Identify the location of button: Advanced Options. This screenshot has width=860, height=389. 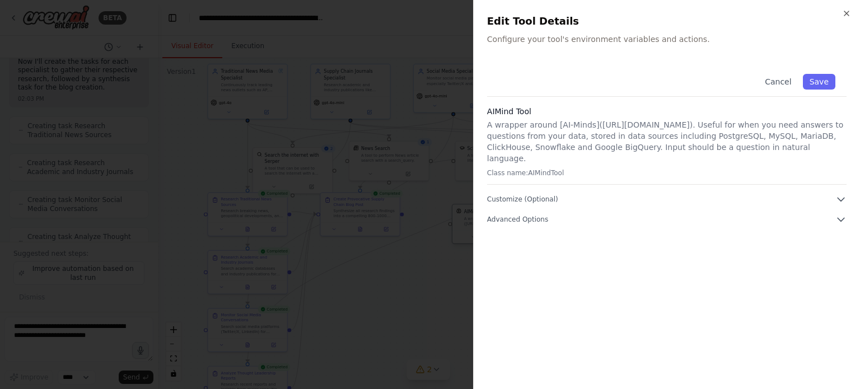
(667, 219).